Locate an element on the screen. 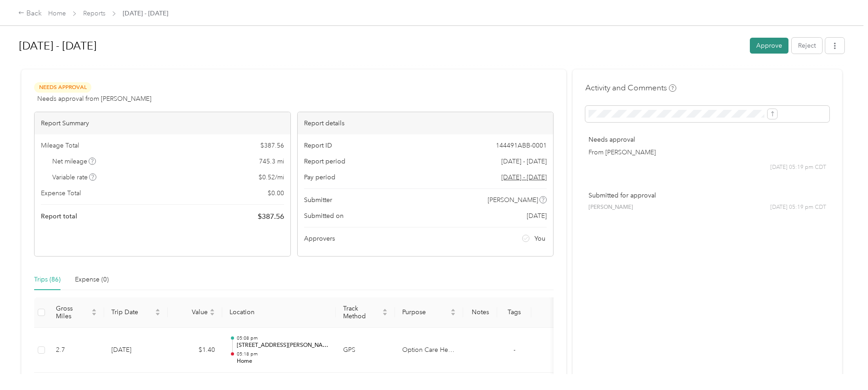 This screenshot has width=868, height=390. div: Expense (0) is located at coordinates (91, 280).